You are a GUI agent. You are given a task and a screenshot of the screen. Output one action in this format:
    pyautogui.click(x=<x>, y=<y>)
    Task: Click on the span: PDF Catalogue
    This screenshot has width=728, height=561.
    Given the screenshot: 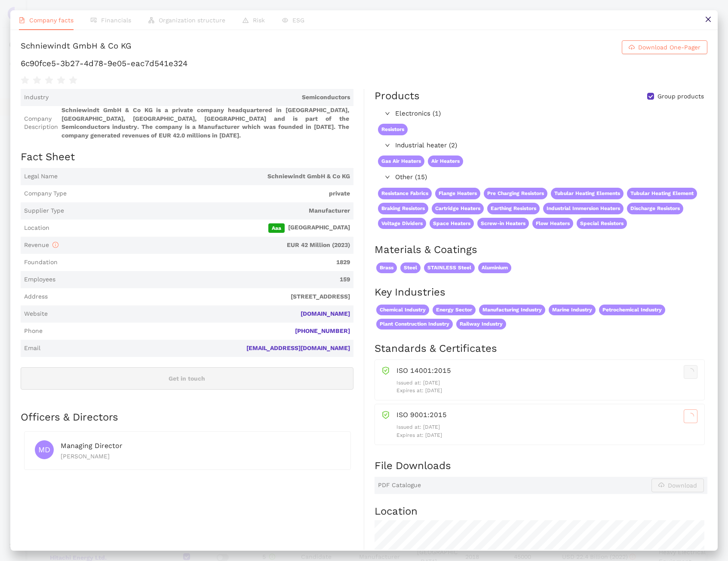 What is the action you would take?
    pyautogui.click(x=399, y=485)
    